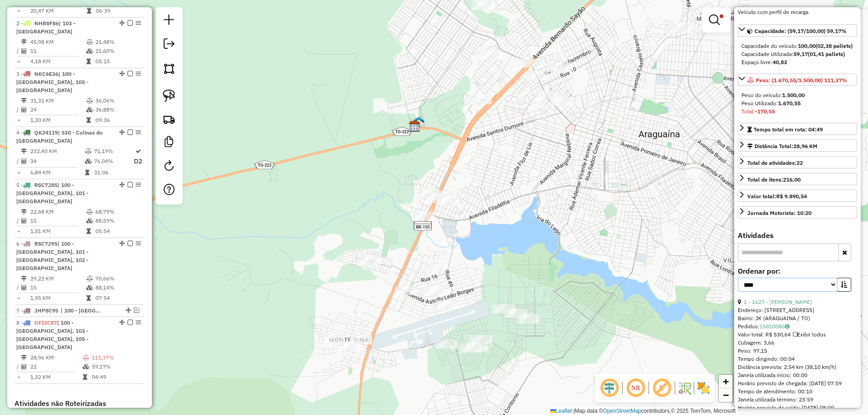  What do you see at coordinates (46, 27) in the screenshot?
I see `span: 2 -` at bounding box center [46, 27].